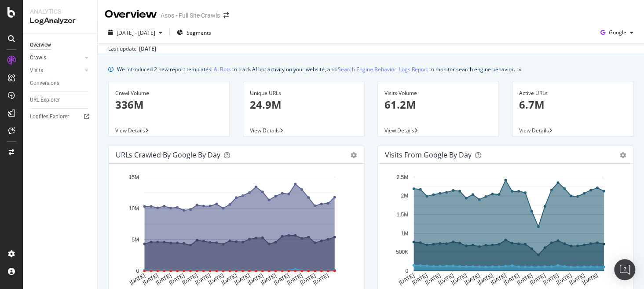  I want to click on div: info banner, so click(371, 69).